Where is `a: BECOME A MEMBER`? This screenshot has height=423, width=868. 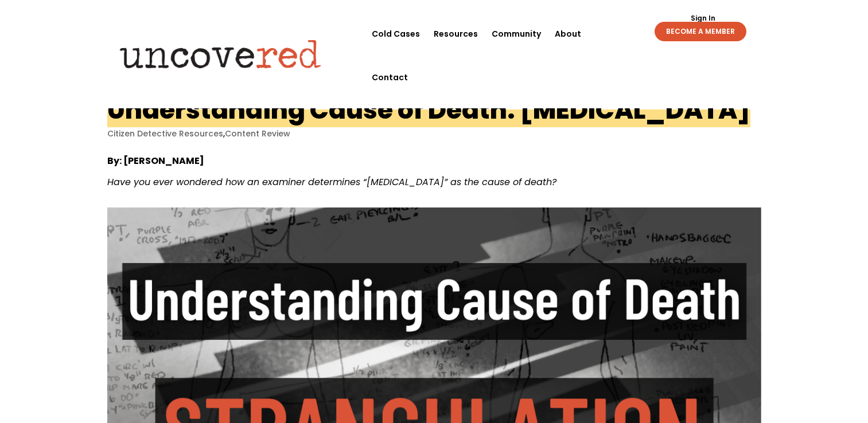 a: BECOME A MEMBER is located at coordinates (700, 32).